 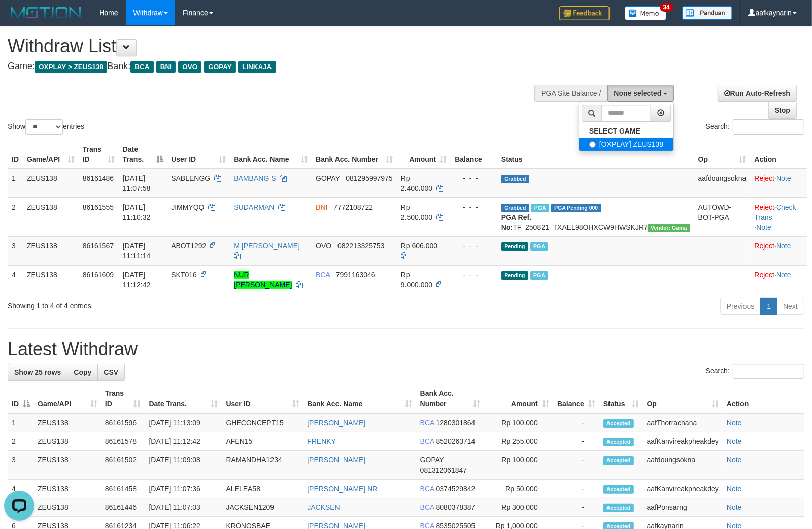 I want to click on span: None selected, so click(x=638, y=93).